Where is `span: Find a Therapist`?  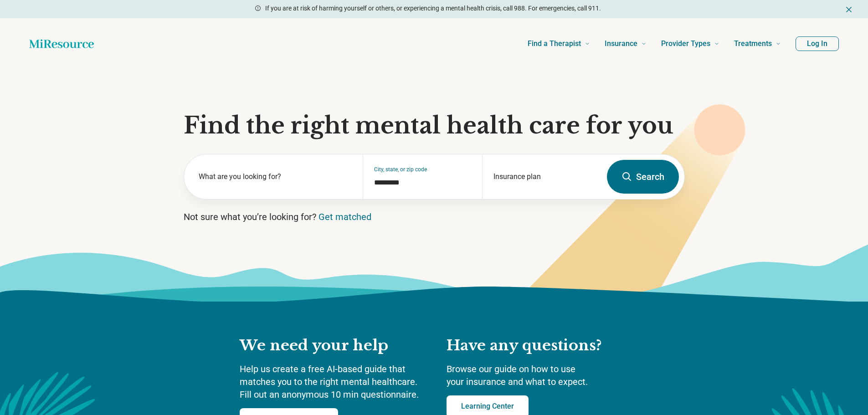 span: Find a Therapist is located at coordinates (554, 44).